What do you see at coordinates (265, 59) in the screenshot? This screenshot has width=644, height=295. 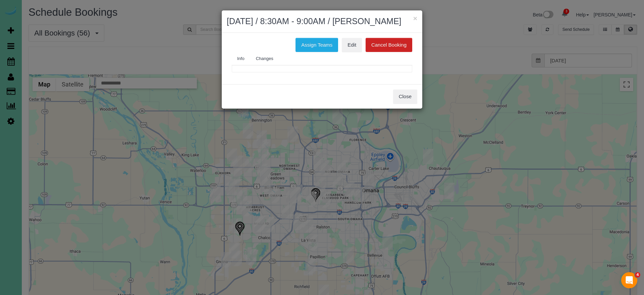 I see `span: Changes` at bounding box center [265, 59].